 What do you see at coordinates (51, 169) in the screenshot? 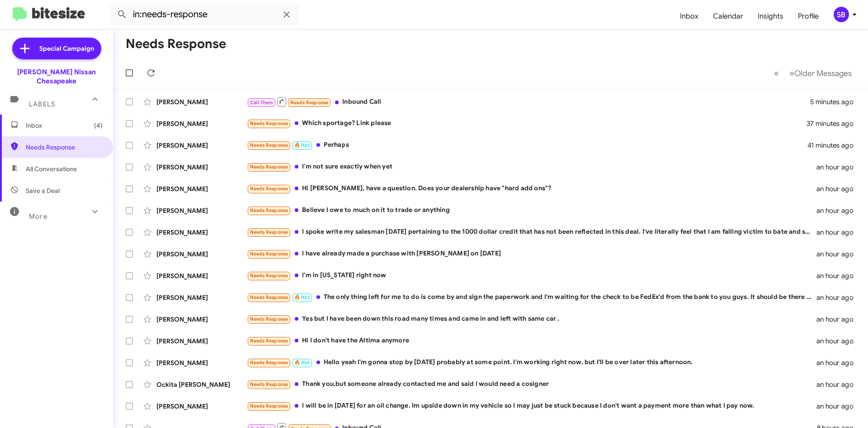
I see `span: All Conversations` at bounding box center [51, 169].